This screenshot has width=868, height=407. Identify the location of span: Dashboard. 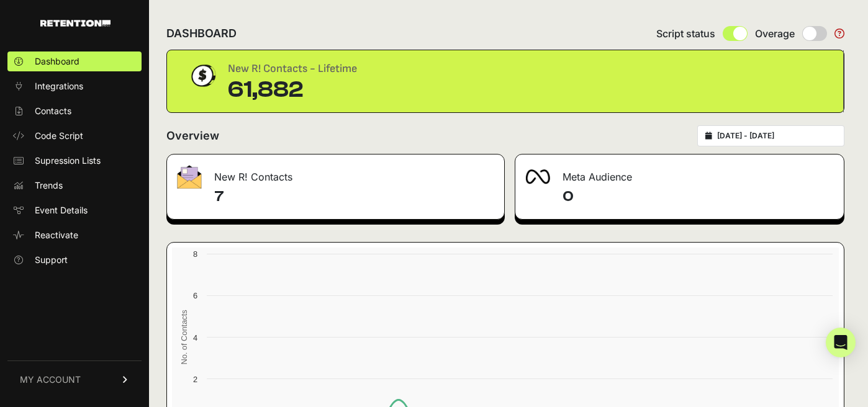
(57, 61).